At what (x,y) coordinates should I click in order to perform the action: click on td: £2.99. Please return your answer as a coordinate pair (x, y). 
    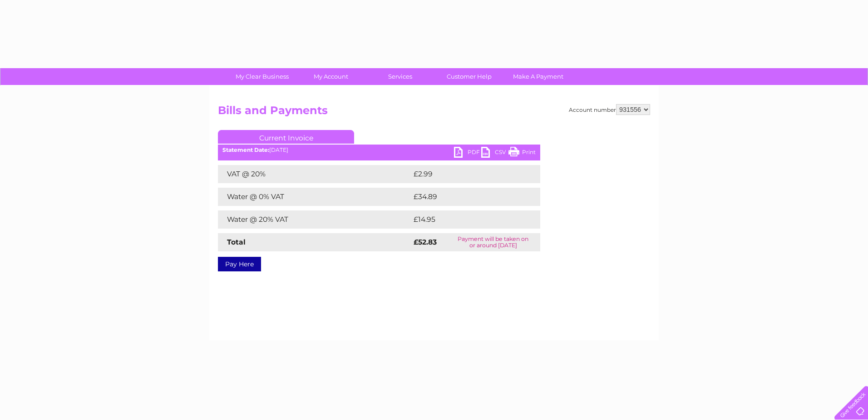
    Looking at the image, I should click on (465, 174).